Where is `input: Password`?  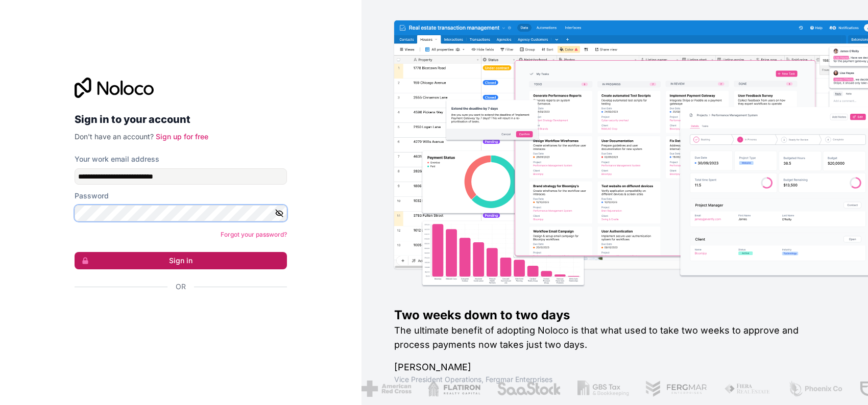 input: Password is located at coordinates (181, 213).